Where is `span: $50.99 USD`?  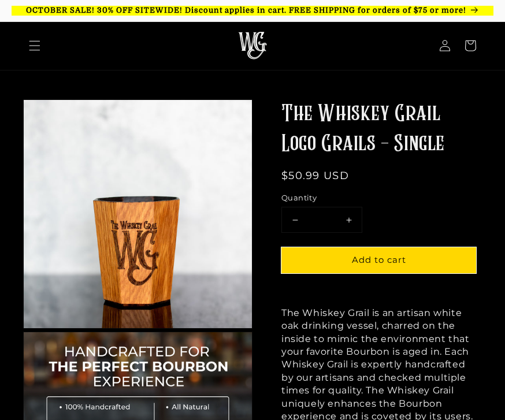 span: $50.99 USD is located at coordinates (315, 175).